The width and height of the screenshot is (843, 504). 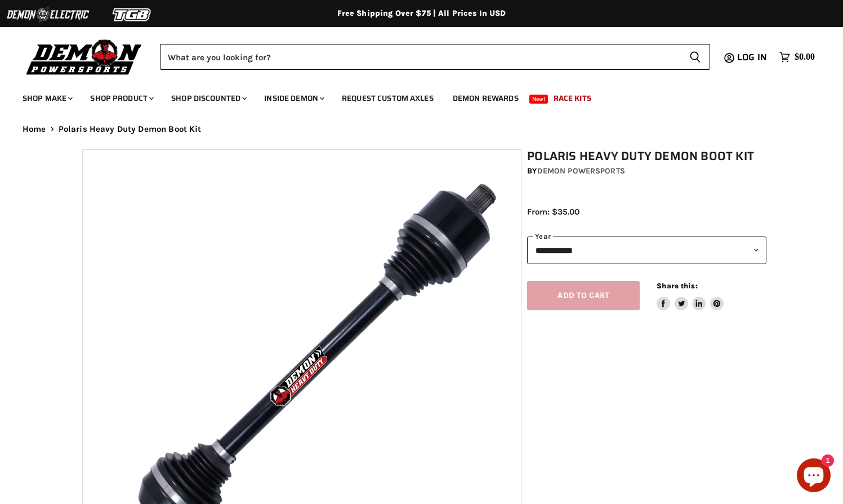 I want to click on span: Log in, so click(x=752, y=57).